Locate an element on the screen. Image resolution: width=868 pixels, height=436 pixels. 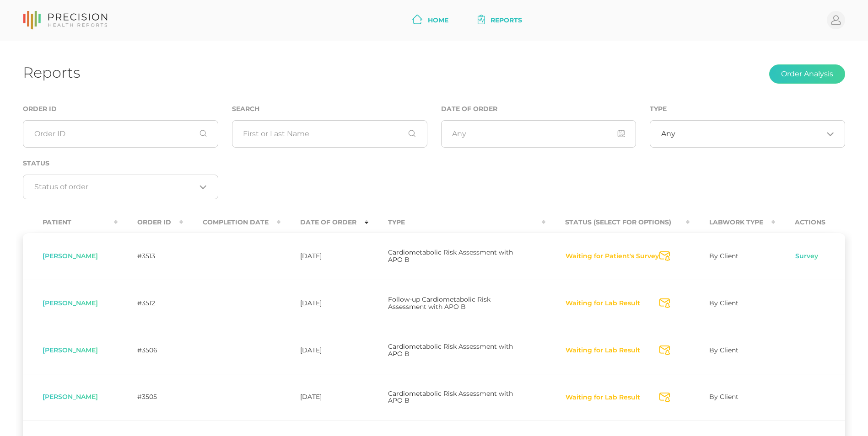
span: Follow-up Cardiometabolic Risk Assessment with APO B is located at coordinates (439, 303).